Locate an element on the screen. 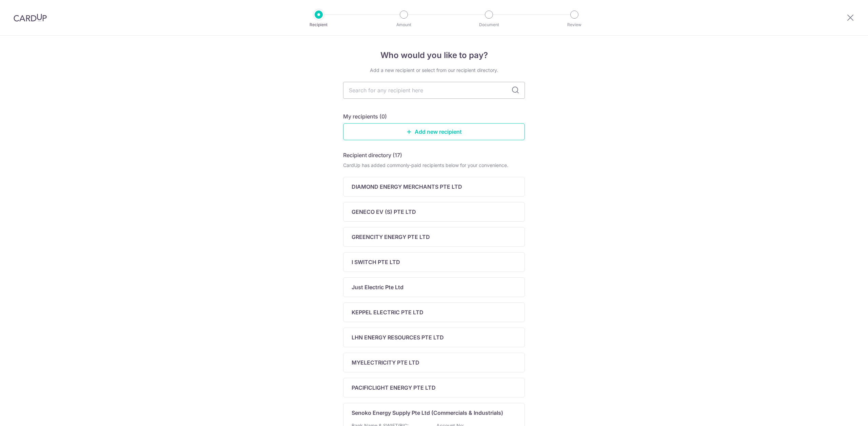 This screenshot has width=868, height=426. p: PACIFICLIGHT ENERGY PTE LTD is located at coordinates (394, 388).